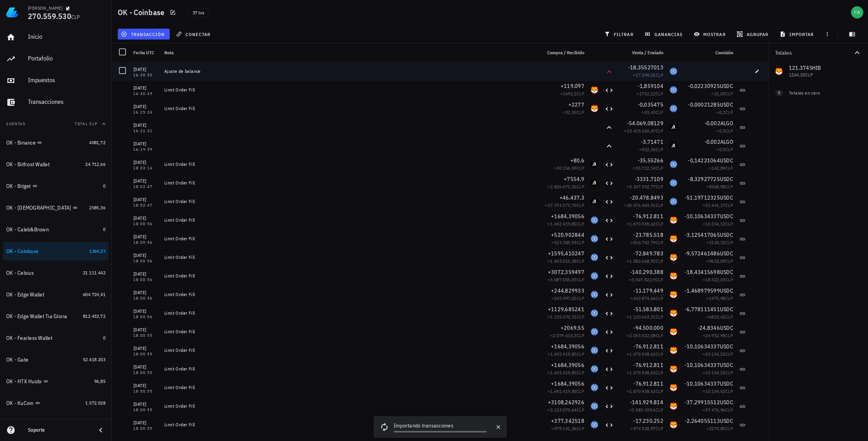 The width and height of the screenshot is (868, 441). What do you see at coordinates (571, 112) in the screenshot?
I see `span: 32,35` at bounding box center [571, 112].